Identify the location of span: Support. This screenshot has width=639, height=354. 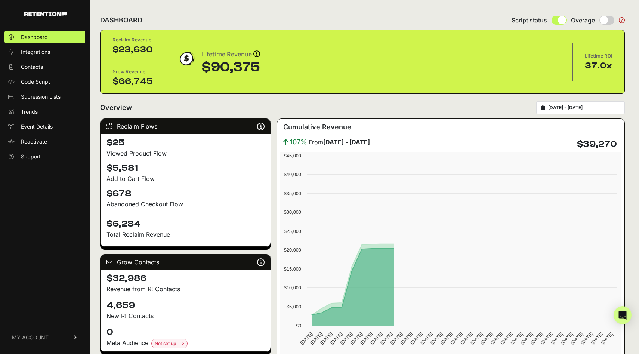
(31, 156).